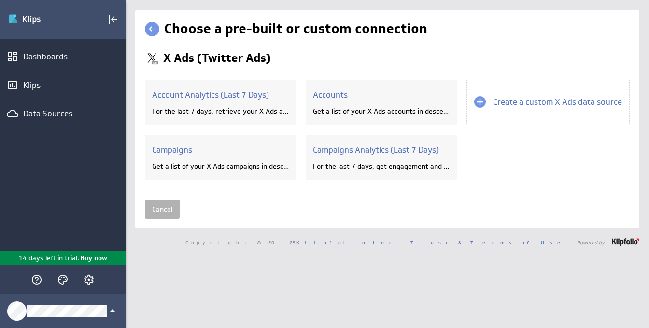 This screenshot has width=649, height=328. What do you see at coordinates (89, 279) in the screenshot?
I see `div: Account and settings` at bounding box center [89, 279].